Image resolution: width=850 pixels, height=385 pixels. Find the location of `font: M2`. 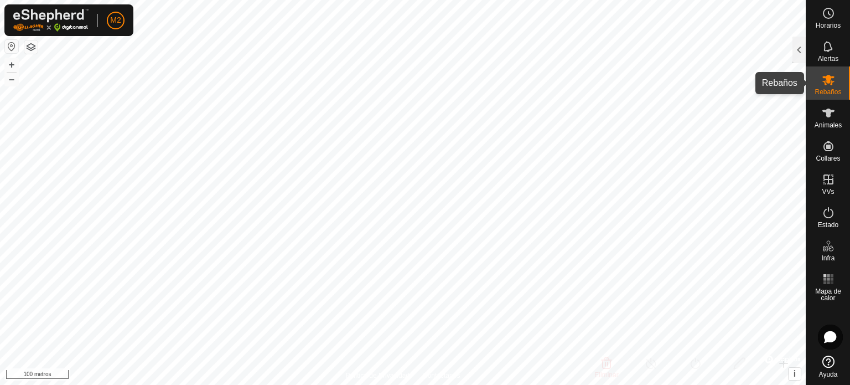

font: M2 is located at coordinates (115, 20).